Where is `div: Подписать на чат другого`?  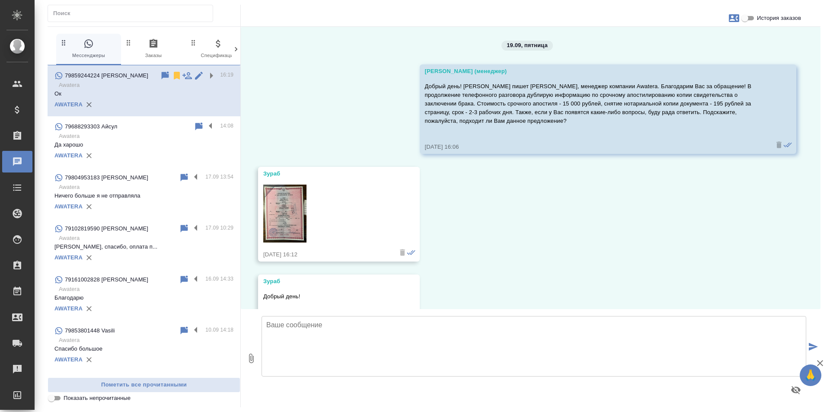
div: Подписать на чат другого is located at coordinates (187, 76).